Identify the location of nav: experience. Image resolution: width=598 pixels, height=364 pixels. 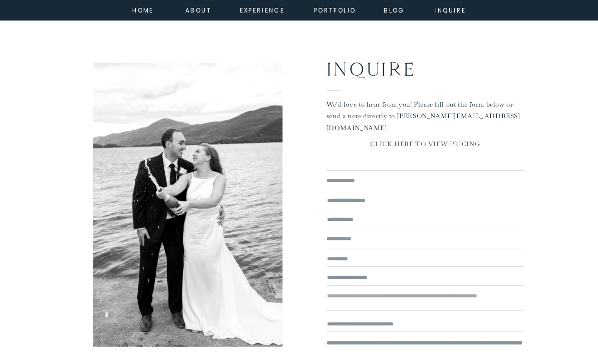
(260, 10).